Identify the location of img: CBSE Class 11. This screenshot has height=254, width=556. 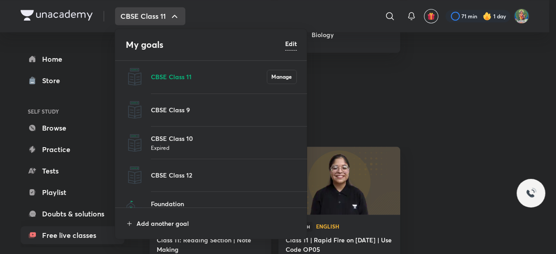
(135, 77).